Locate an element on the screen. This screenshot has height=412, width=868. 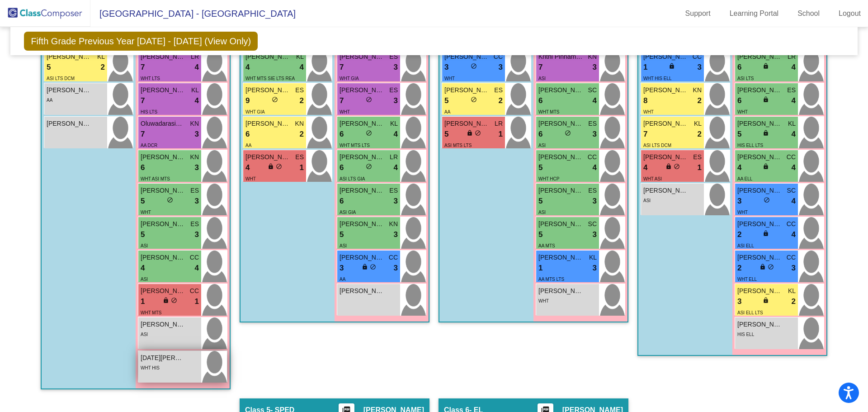
span: WHT HIS ELL is located at coordinates (657, 78).